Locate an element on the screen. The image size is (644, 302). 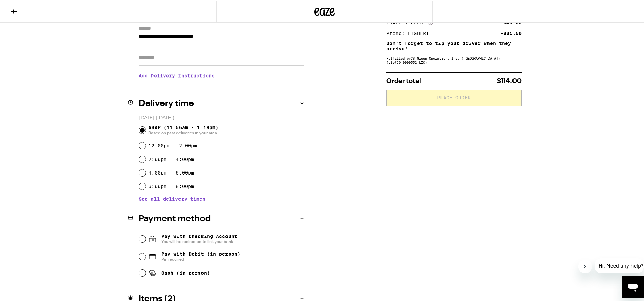
h3: Add Delivery Instructions is located at coordinates (221, 75).